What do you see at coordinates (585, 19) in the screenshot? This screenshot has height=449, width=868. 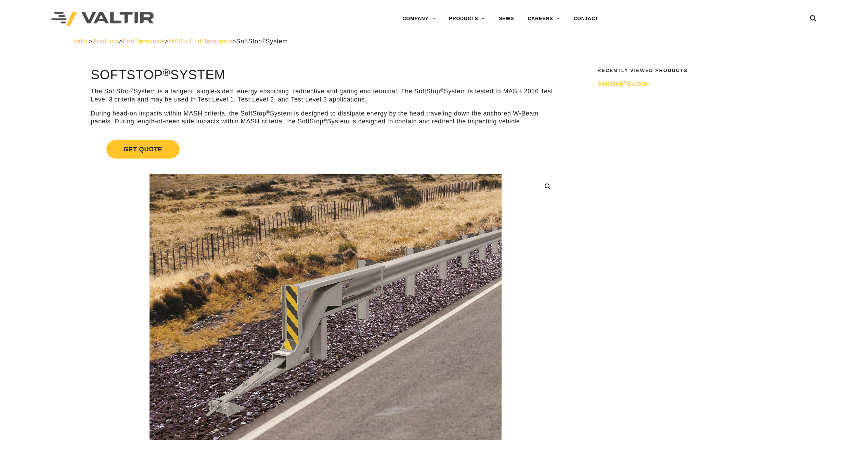 I see `a: CONTACT` at bounding box center [585, 19].